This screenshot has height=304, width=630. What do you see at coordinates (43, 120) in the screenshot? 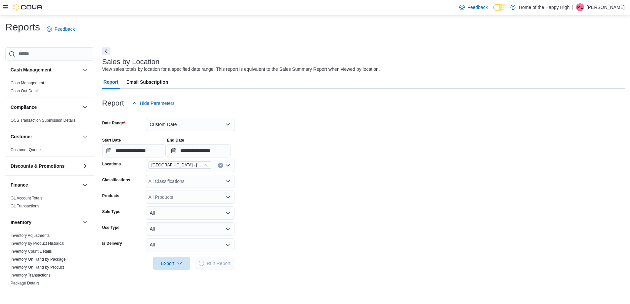
I see `span: OCS Transaction Submission Details` at bounding box center [43, 120].